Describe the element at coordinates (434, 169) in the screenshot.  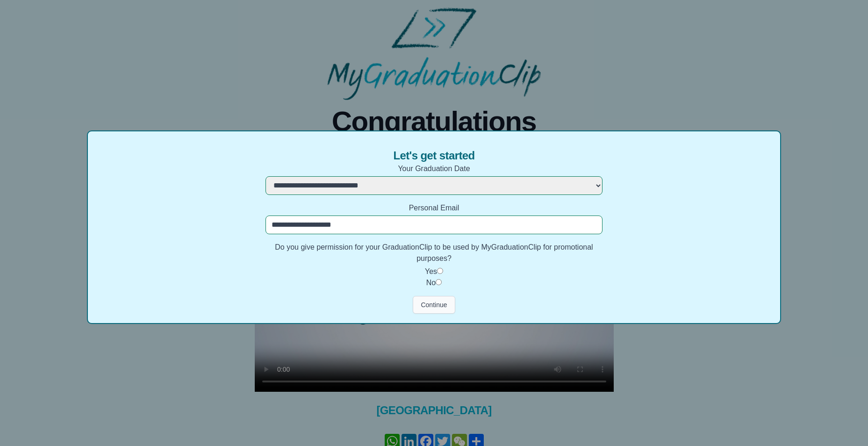
I see `label: Your Graduation Date` at that location.